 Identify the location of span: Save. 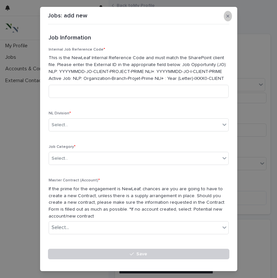
(142, 254).